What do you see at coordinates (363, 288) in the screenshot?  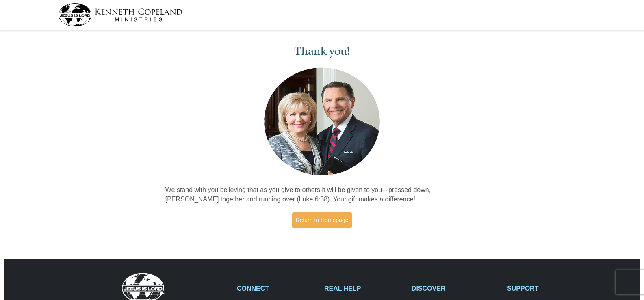 I see `h2: REAL HELP` at bounding box center [363, 288].